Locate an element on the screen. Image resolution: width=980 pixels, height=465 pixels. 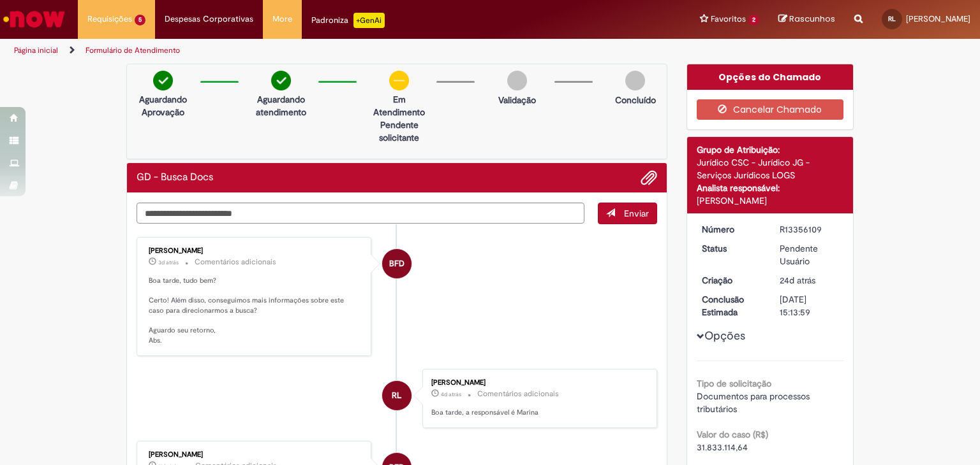
dt: Criação is located at coordinates (731, 281).